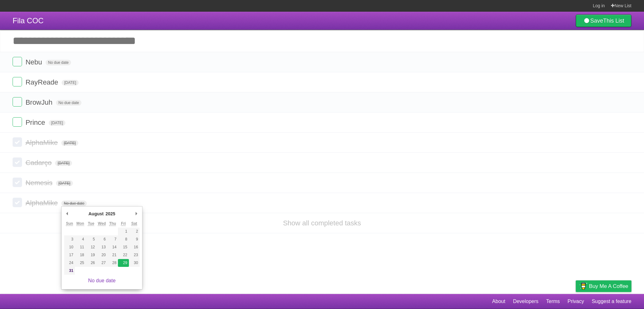  What do you see at coordinates (69, 255) in the screenshot?
I see `button: 17` at bounding box center [69, 255].